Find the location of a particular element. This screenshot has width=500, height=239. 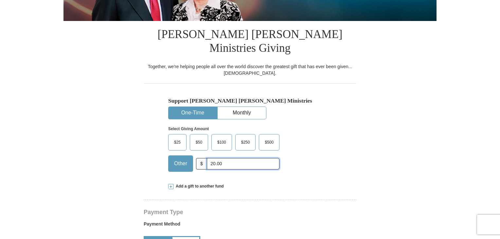

h4: Payment Type is located at coordinates (250, 212).